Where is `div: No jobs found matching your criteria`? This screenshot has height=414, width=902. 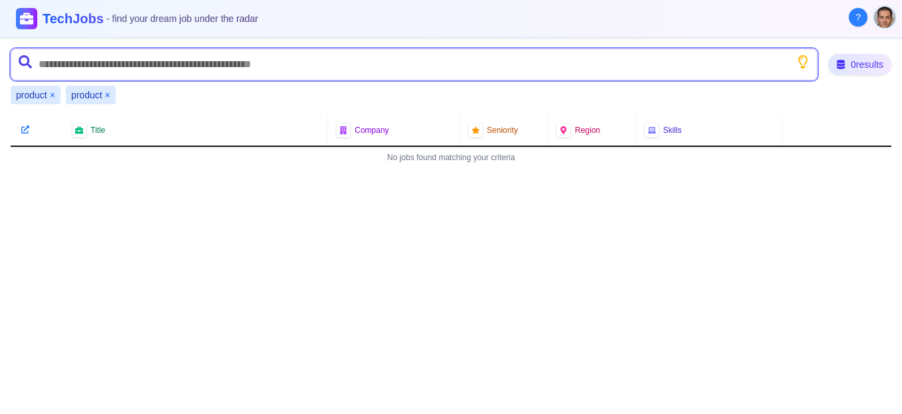 div: No jobs found matching your criteria is located at coordinates (451, 158).